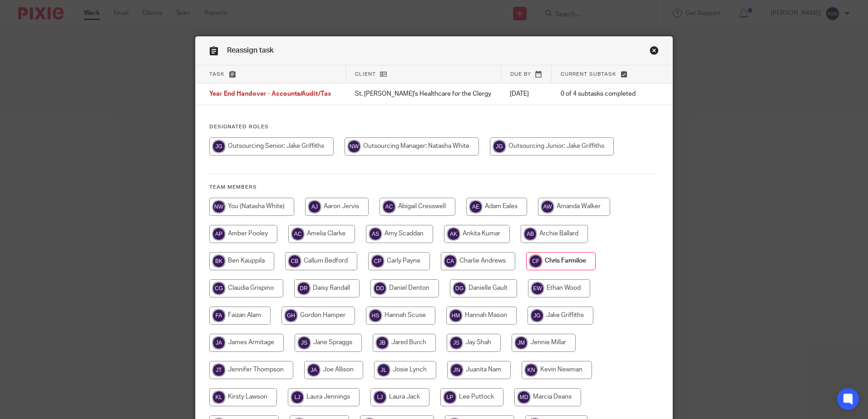  I want to click on span: Reassign task, so click(250, 51).